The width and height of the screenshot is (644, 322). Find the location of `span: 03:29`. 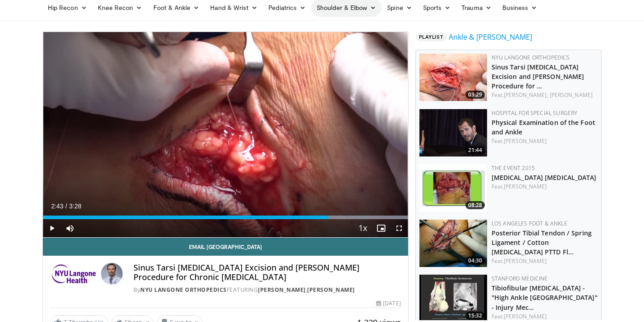

span: 03:29 is located at coordinates (475, 95).